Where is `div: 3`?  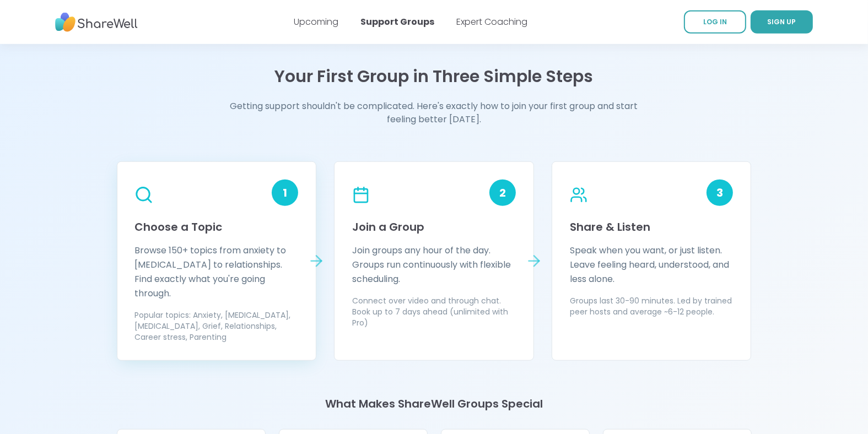
div: 3 is located at coordinates (719, 193).